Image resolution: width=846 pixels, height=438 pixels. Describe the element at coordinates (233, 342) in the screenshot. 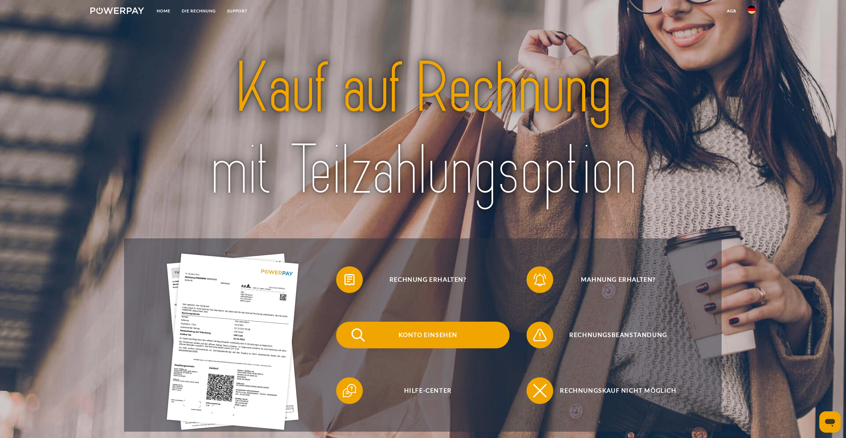

I see `img: single_invoice_powerpay_de.jpg` at that location.